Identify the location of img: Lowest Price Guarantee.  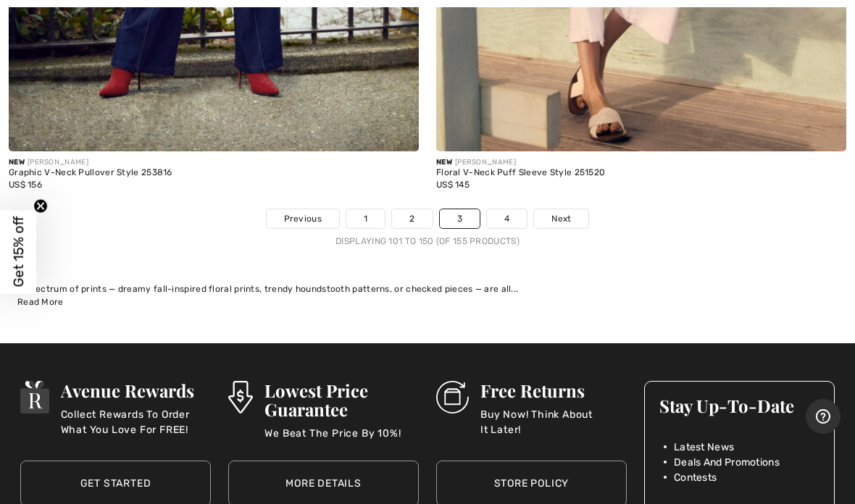
(241, 397).